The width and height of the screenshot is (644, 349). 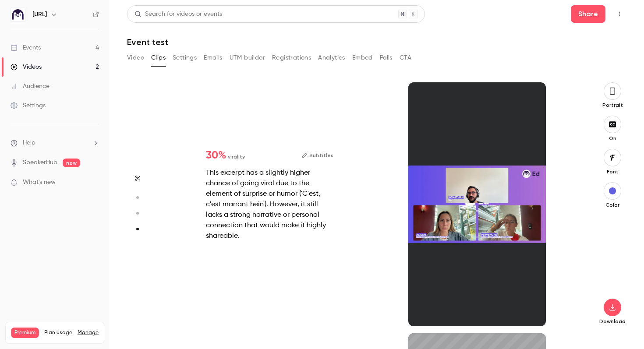 I want to click on div: Audience, so click(x=30, y=87).